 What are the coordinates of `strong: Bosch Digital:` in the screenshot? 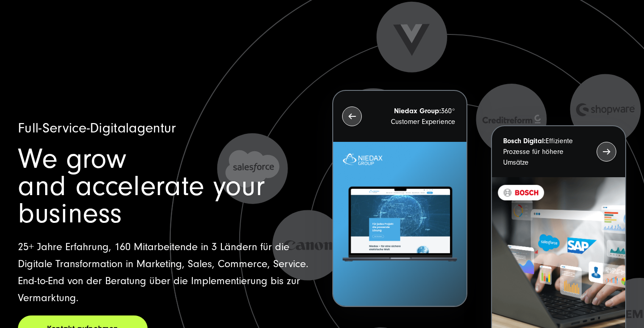 It's located at (524, 141).